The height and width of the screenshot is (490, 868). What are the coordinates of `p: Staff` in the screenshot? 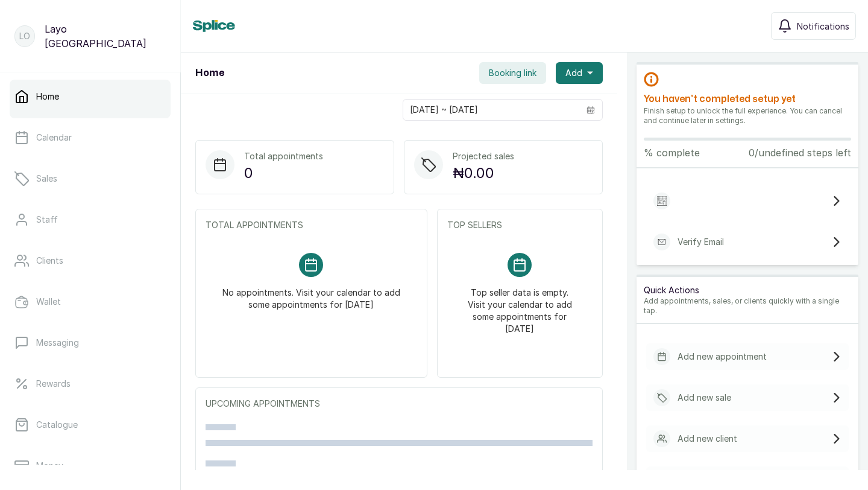 It's located at (47, 220).